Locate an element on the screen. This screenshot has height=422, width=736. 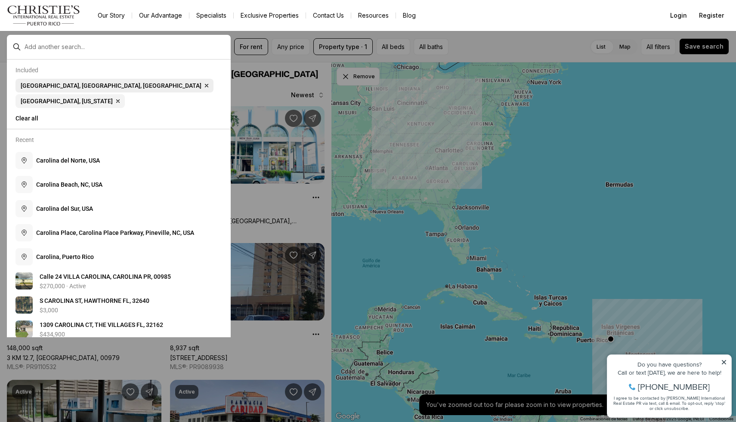
span: C a r o l i n a d e l N o r t e , U S A is located at coordinates (68, 161).